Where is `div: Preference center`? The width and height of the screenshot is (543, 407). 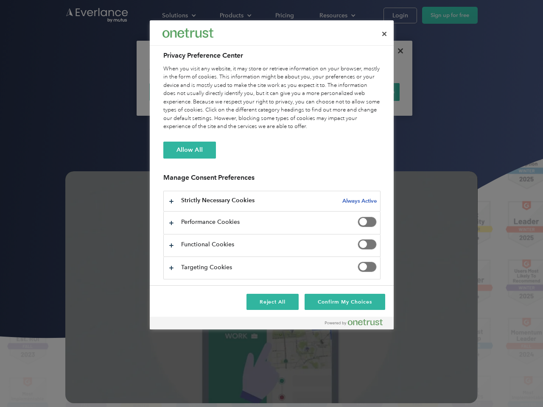
div: Preference center is located at coordinates (272, 175).